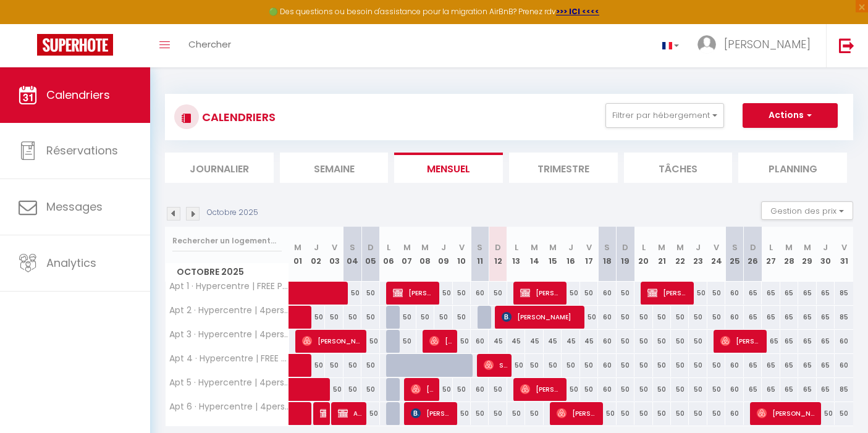 The width and height of the screenshot is (868, 433). What do you see at coordinates (443, 254) in the screenshot?
I see `th: 09` at bounding box center [443, 254].